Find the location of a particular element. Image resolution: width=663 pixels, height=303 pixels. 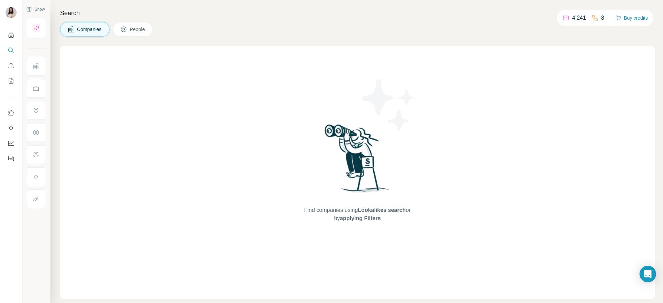

span: applying Filters is located at coordinates (360, 218).